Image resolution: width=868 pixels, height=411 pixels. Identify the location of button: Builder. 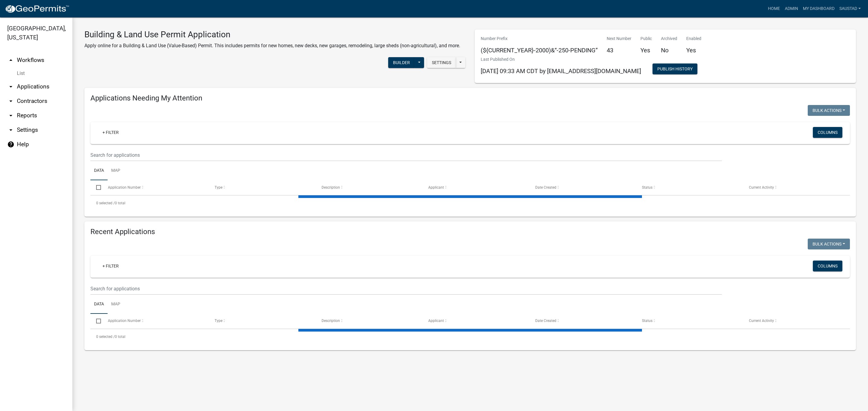
(401, 62).